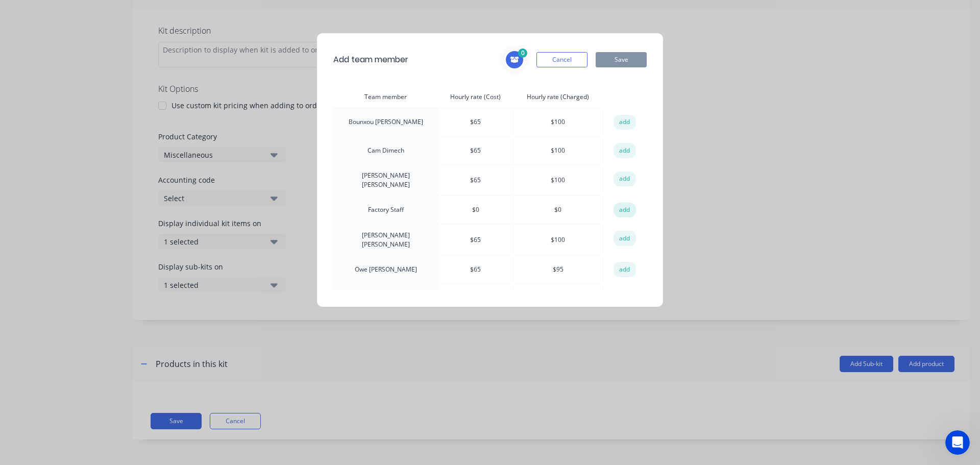 Image resolution: width=980 pixels, height=465 pixels. I want to click on th: Team member, so click(386, 97).